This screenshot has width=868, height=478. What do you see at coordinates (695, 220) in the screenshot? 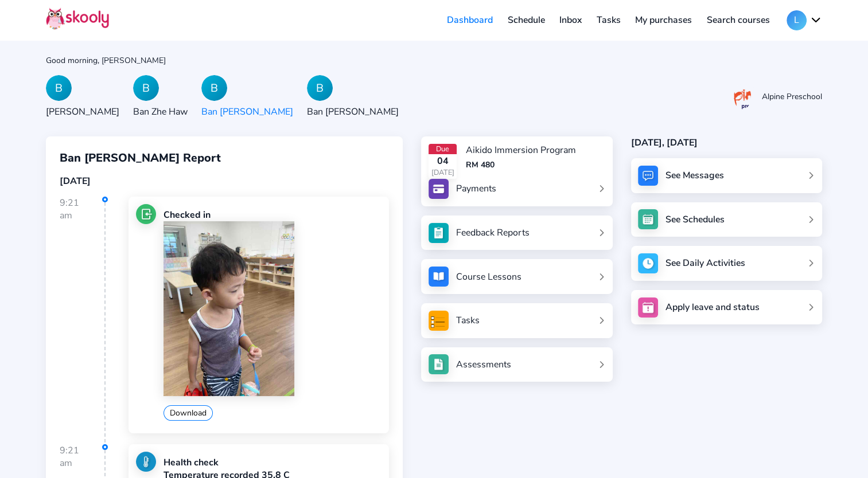
I see `div: See Schedules` at bounding box center [695, 220].